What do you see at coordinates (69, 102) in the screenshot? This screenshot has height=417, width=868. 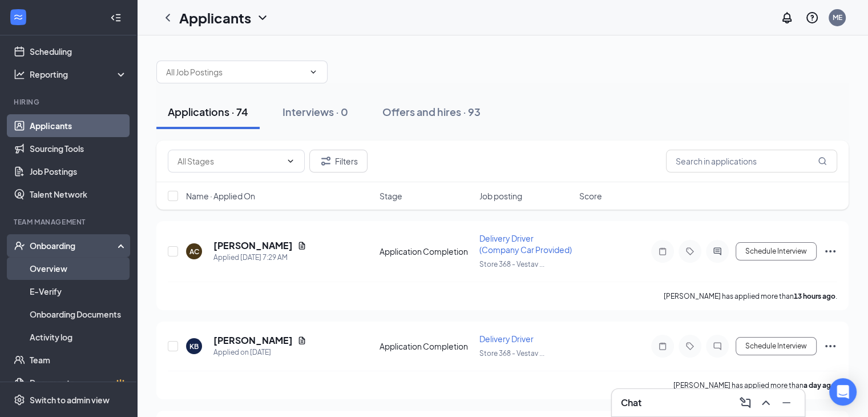 I see `div: Hiring` at bounding box center [69, 102].